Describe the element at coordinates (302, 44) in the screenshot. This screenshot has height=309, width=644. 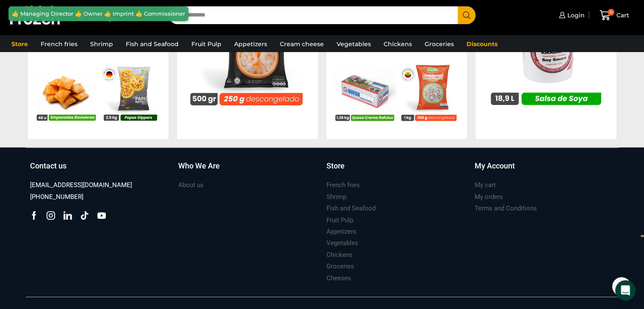
I see `font: Cream cheese` at that location.